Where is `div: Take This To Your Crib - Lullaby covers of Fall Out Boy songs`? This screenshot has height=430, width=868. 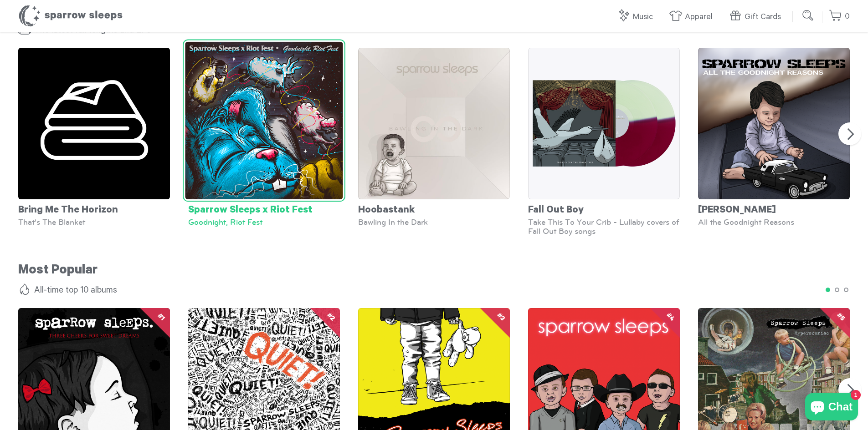
div: Take This To Your Crib - Lullaby covers of Fall Out Boy songs is located at coordinates (604, 227).